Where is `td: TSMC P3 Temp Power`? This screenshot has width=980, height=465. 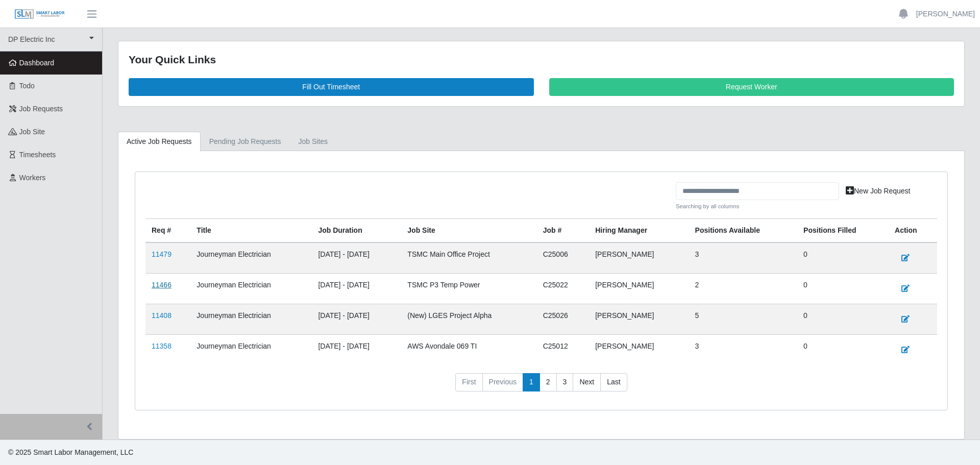
td: TSMC P3 Temp Power is located at coordinates (468, 289).